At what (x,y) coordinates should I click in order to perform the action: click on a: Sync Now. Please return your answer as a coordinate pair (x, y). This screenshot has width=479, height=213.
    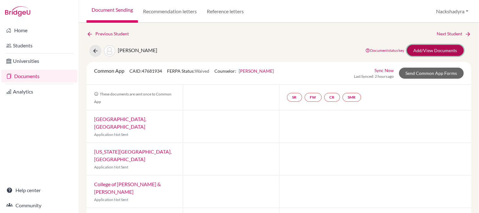
    Looking at the image, I should click on (384, 70).